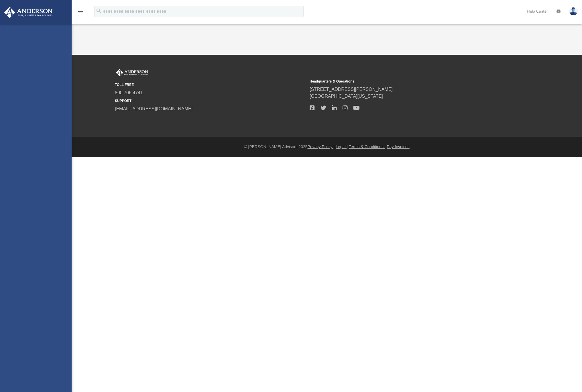 This screenshot has height=392, width=582. I want to click on a: Privacy Policy |, so click(321, 147).